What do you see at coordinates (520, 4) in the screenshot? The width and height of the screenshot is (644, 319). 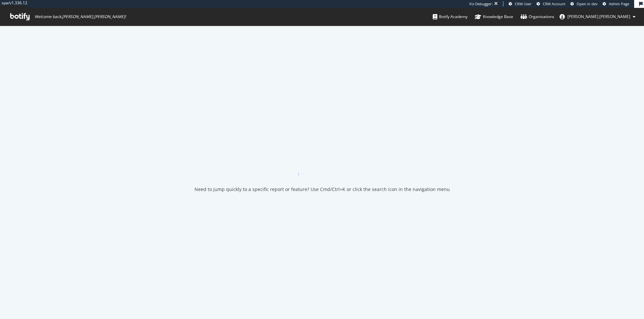 I see `a: CRM User` at bounding box center [520, 4].